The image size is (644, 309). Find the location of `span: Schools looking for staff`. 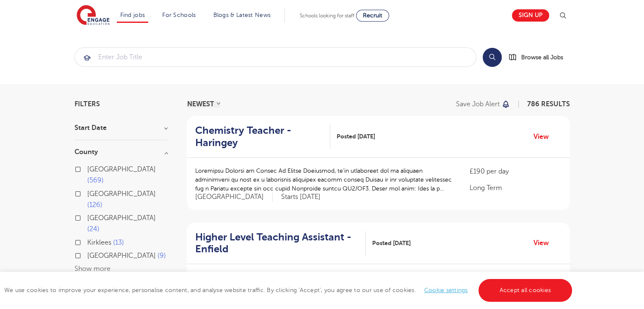

span: Schools looking for staff is located at coordinates (327, 16).